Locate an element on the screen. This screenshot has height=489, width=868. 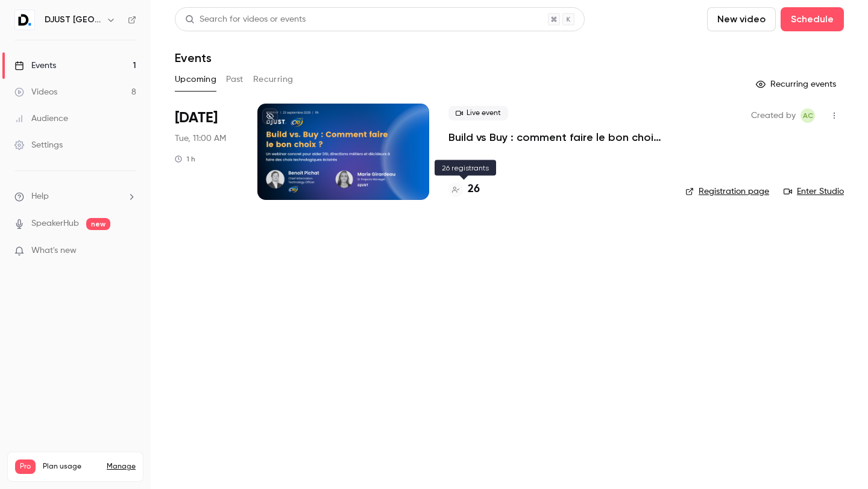
span: Live event is located at coordinates (478, 113).